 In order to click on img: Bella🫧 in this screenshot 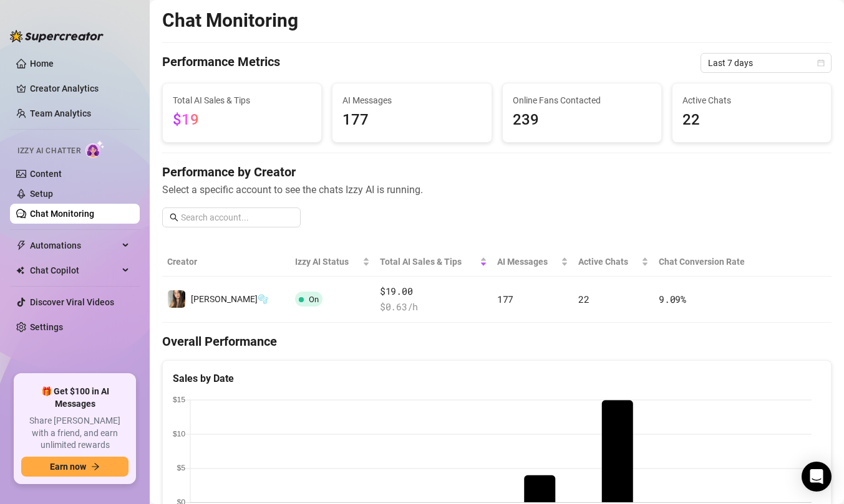, I will do `click(177, 300)`.